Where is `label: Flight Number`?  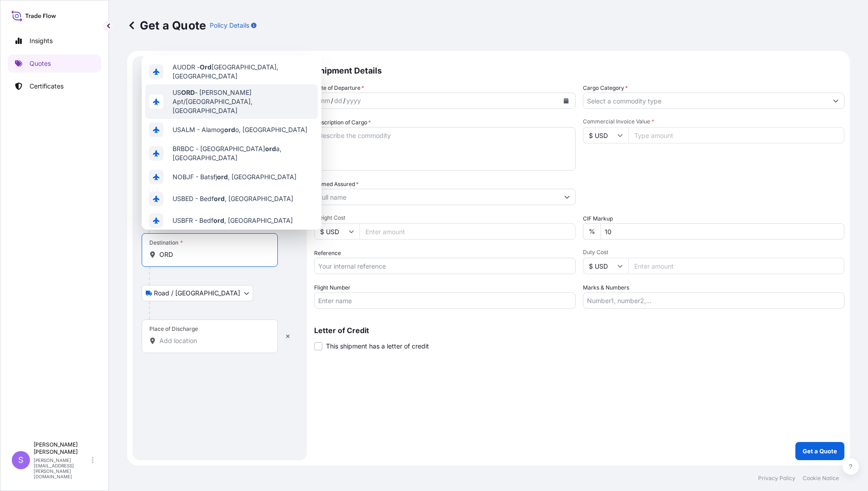
label: Flight Number is located at coordinates (332, 288).